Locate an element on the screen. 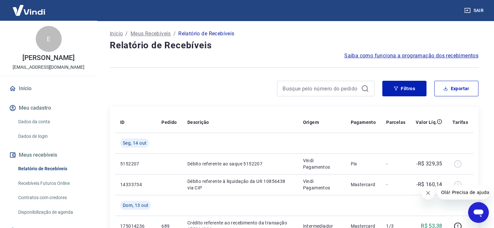 This screenshot has height=228, width=494. p: Relatório de Recebíveis is located at coordinates (206, 34).